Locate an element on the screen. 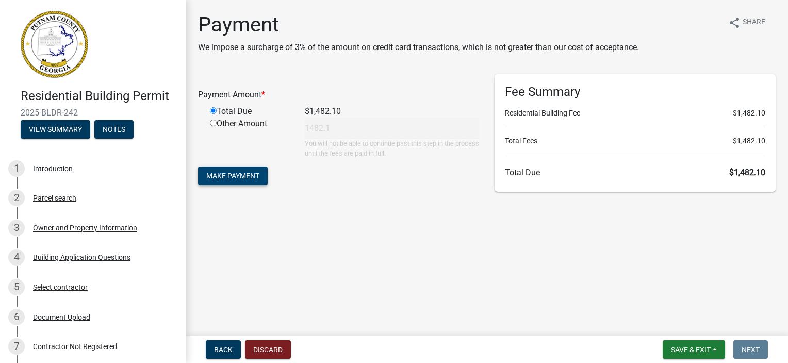 The image size is (788, 363). div: Owner and Property Information is located at coordinates (85, 228).